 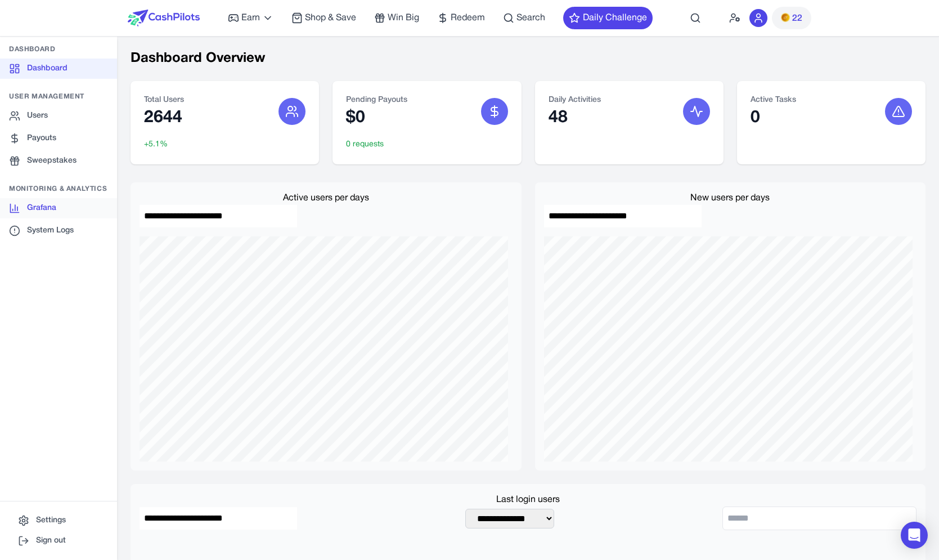 What do you see at coordinates (792, 18) in the screenshot?
I see `button: PMs22` at bounding box center [792, 18].